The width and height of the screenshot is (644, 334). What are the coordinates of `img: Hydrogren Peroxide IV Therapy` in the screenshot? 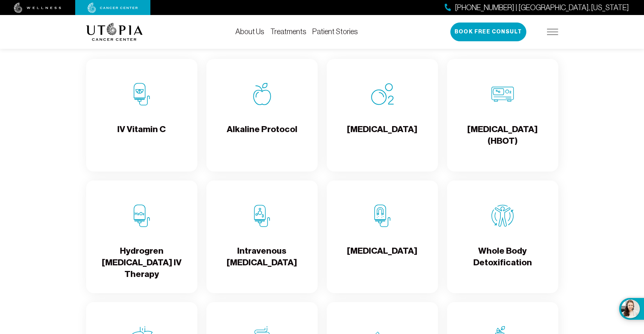 It's located at (142, 216).